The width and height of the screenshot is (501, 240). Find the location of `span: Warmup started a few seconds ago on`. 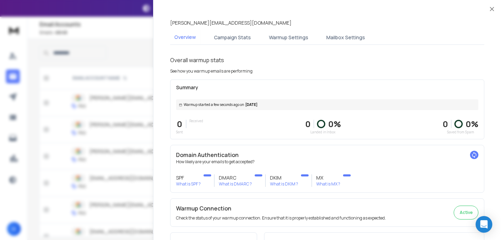

span: Warmup started a few seconds ago on is located at coordinates (214, 105).